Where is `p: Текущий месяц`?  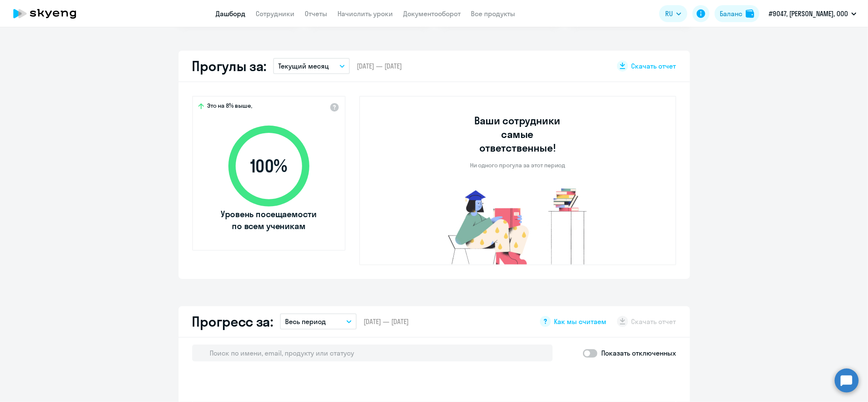
p: Текущий месяц is located at coordinates (303, 66).